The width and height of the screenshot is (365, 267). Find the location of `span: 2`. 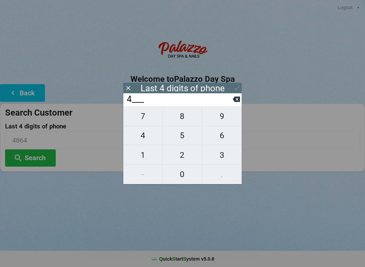

span: 2 is located at coordinates (182, 155).